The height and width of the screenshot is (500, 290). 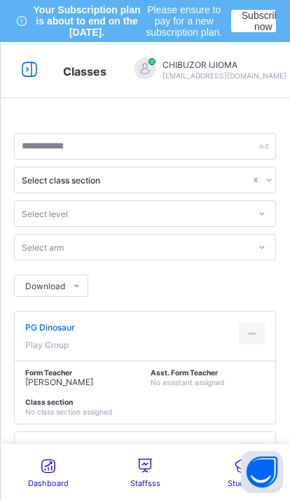 What do you see at coordinates (262, 472) in the screenshot?
I see `button: Open asap` at bounding box center [262, 472].